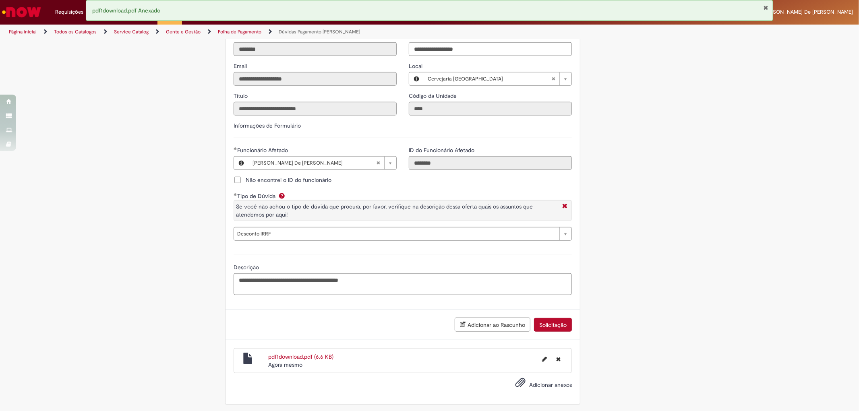 The width and height of the screenshot is (859, 411). Describe the element at coordinates (434, 96) in the screenshot. I see `label: Somente leitura - Código da Unidade` at that location.